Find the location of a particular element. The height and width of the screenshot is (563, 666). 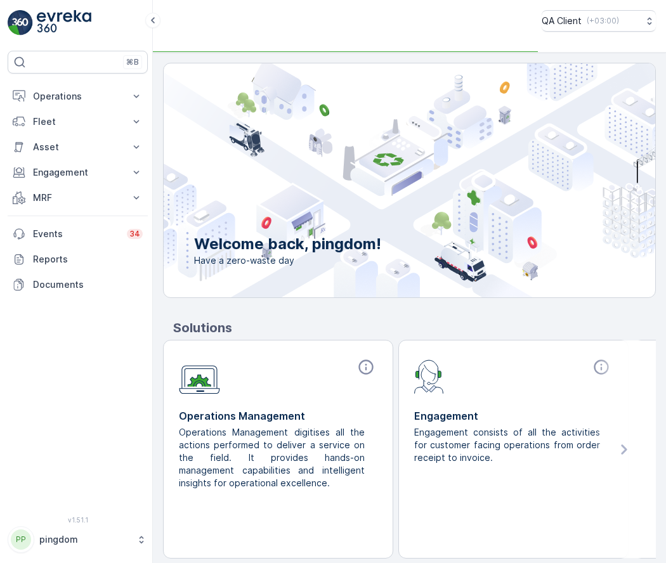

img: logo is located at coordinates (20, 23).